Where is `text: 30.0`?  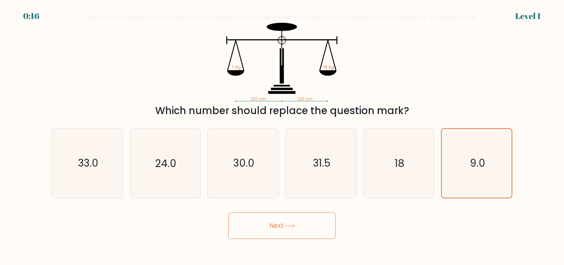
text: 30.0 is located at coordinates (244, 163).